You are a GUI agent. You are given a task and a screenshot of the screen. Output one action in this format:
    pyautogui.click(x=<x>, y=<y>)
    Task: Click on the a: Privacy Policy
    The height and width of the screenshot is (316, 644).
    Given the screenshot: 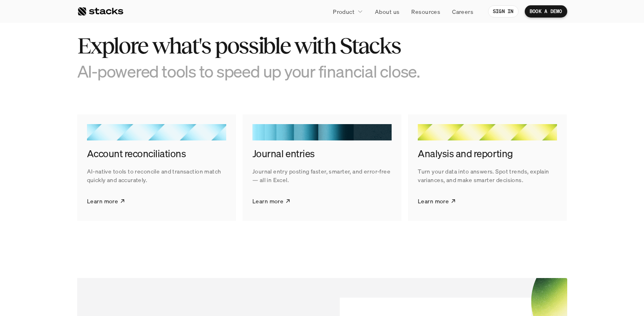 What is the action you would take?
    pyautogui.click(x=114, y=159)
    